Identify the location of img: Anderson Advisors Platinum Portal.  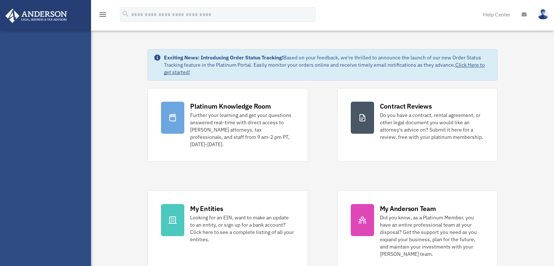
(36, 16).